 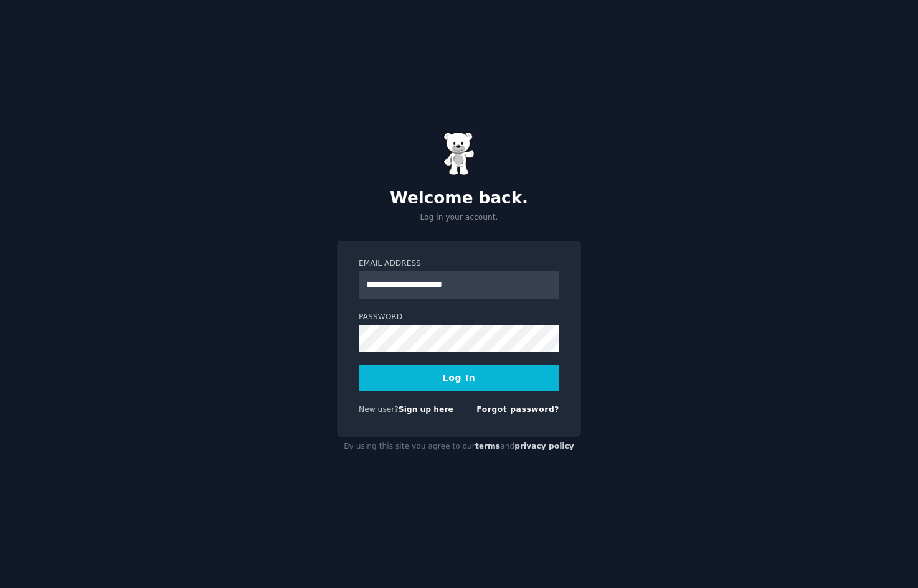 I want to click on a: Sign up here, so click(x=426, y=409).